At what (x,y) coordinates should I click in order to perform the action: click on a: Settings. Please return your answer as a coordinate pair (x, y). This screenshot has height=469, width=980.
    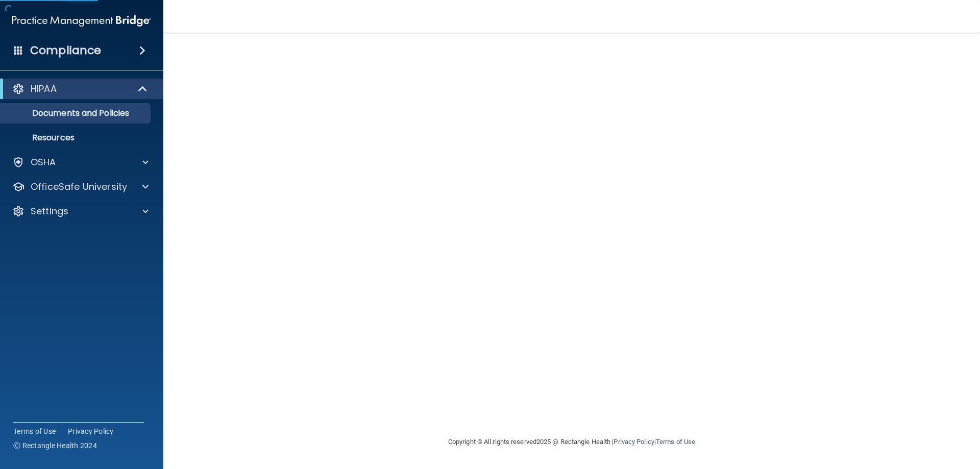
    Looking at the image, I should click on (80, 211).